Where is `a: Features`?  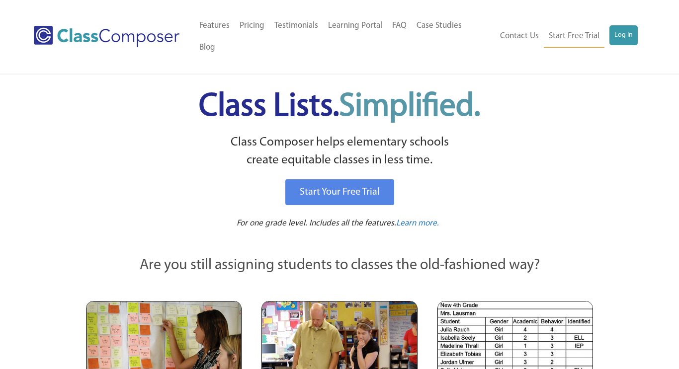 a: Features is located at coordinates (214, 26).